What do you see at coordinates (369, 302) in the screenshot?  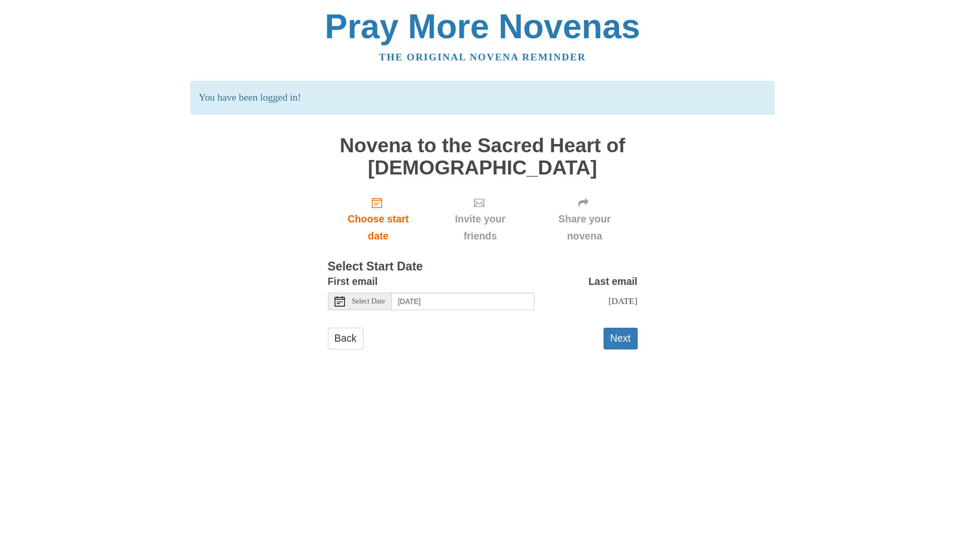 I see `span: Select Date` at bounding box center [369, 302].